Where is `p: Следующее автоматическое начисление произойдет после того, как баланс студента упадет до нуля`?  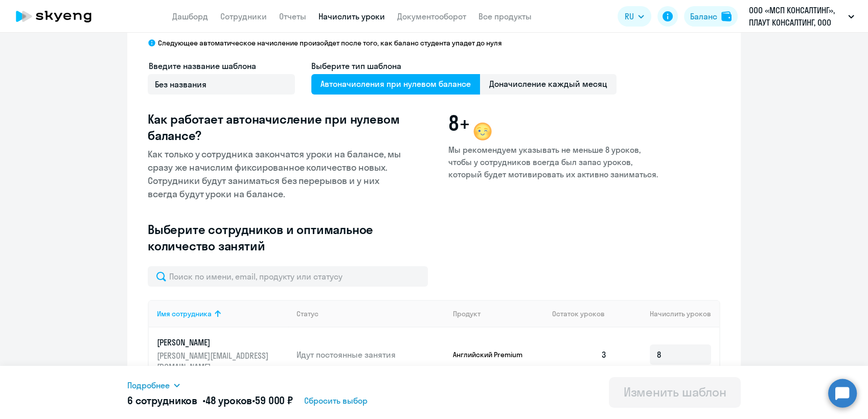
p: Следующее автоматическое начисление произойдет после того, как баланс студента упадет до нуля is located at coordinates (330, 43).